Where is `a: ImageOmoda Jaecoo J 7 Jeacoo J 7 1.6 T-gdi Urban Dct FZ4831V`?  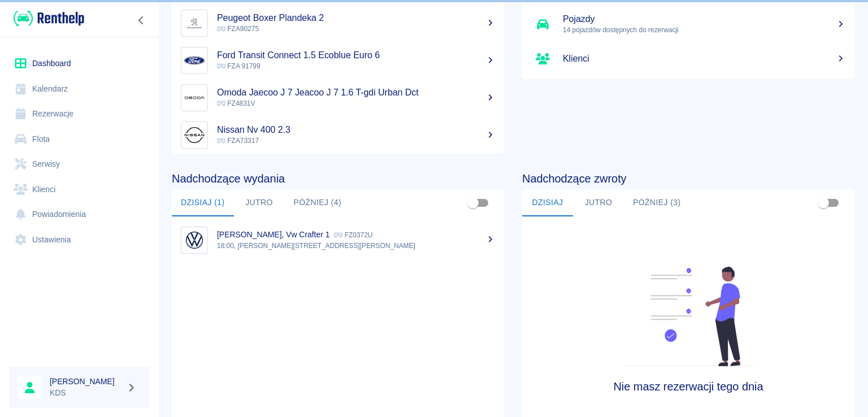
a: ImageOmoda Jaecoo J 7 Jeacoo J 7 1.6 T-gdi Urban Dct FZ4831V is located at coordinates (338, 98).